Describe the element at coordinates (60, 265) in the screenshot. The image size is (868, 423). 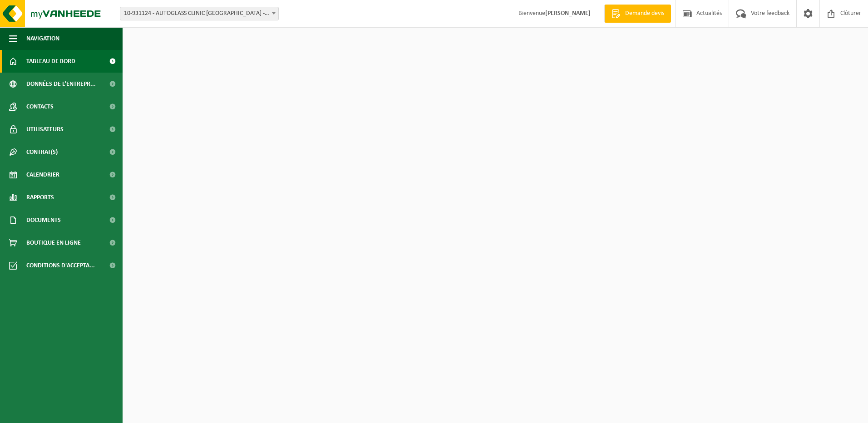
I see `span: Conditions d'accepta...` at that location.